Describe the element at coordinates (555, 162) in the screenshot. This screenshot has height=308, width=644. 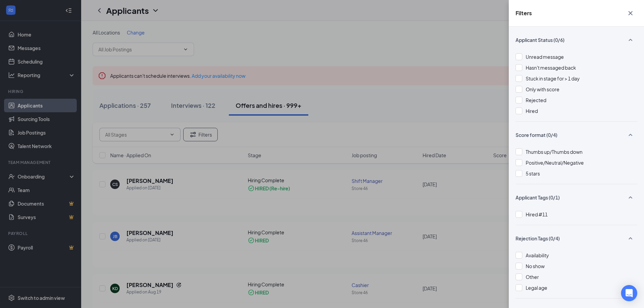
I see `span: Positive/Neutral/Negative` at that location.